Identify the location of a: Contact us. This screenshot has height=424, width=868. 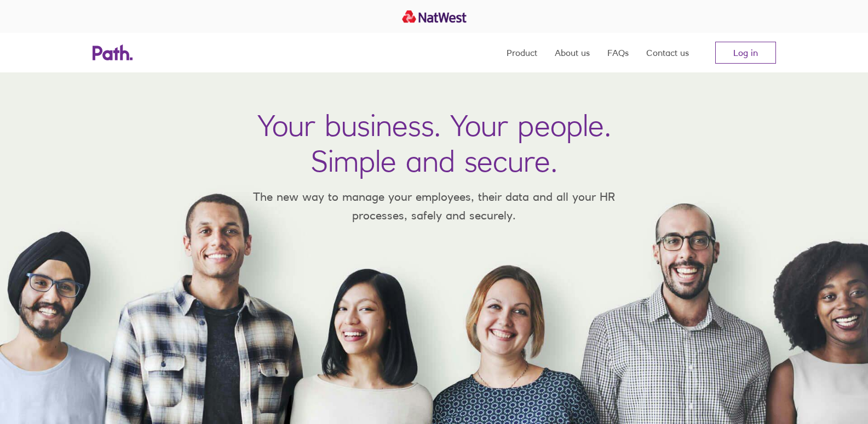
(668, 53).